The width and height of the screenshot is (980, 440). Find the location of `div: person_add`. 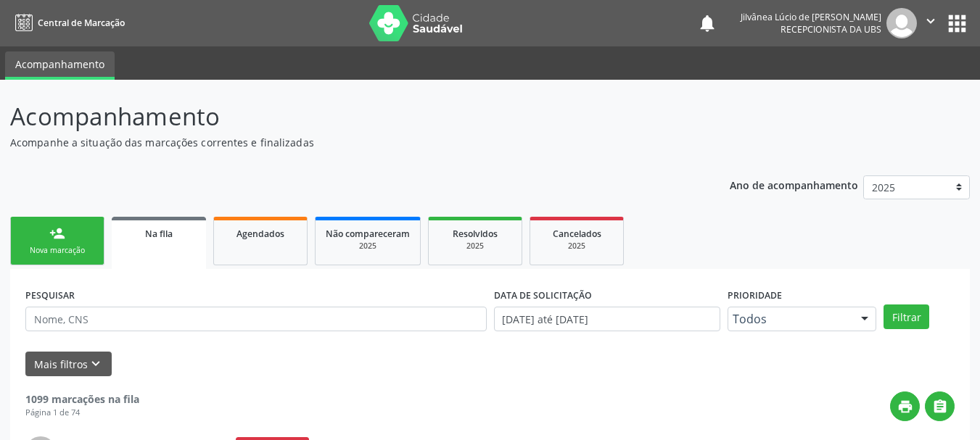

div: person_add is located at coordinates (57, 234).